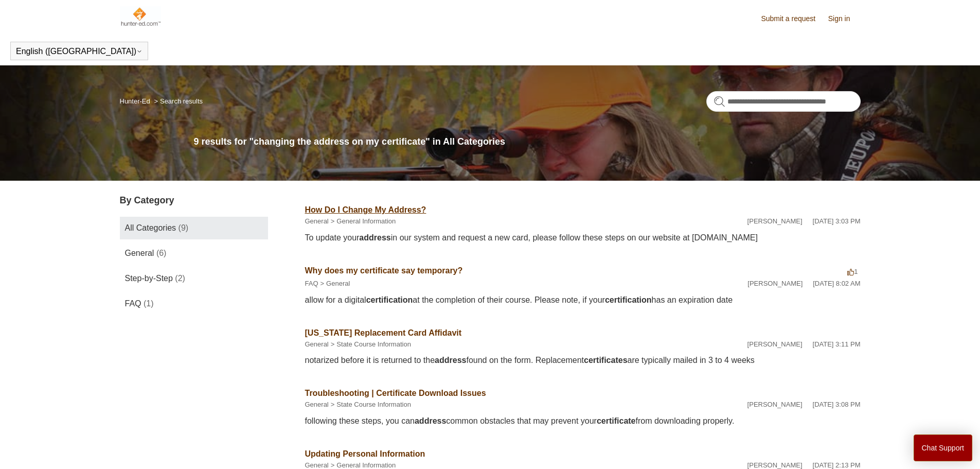  What do you see at coordinates (140, 17) in the screenshot?
I see `img: Hunter-Ed Help Center home page` at bounding box center [140, 17].